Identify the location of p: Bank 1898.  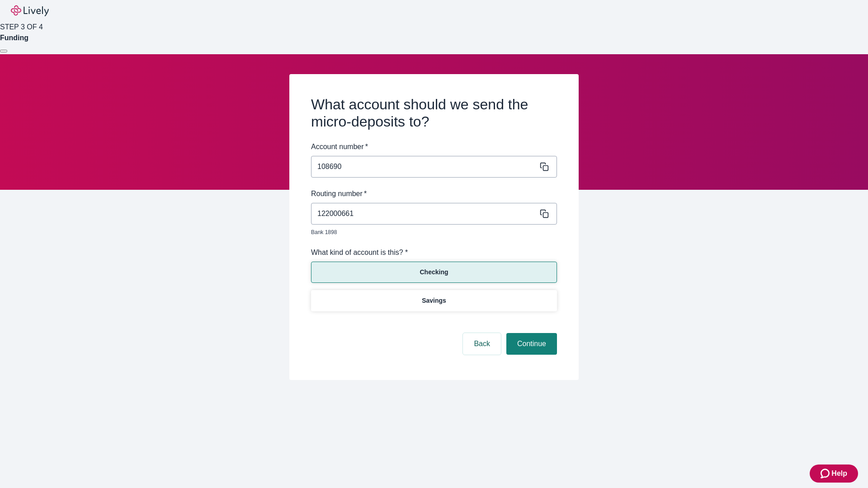
(431, 232).